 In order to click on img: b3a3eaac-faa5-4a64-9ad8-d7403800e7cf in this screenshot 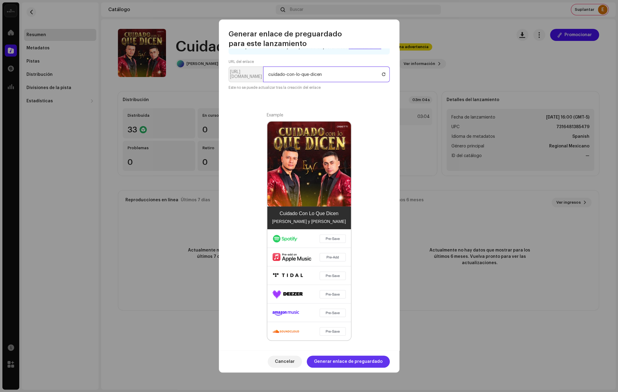, I will do `click(310, 164)`.